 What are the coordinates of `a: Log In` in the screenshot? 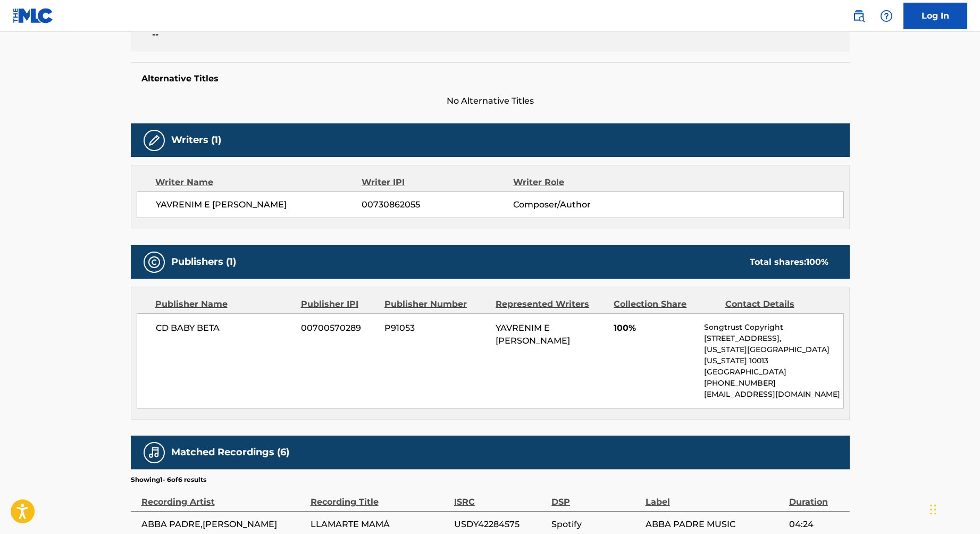 It's located at (935, 16).